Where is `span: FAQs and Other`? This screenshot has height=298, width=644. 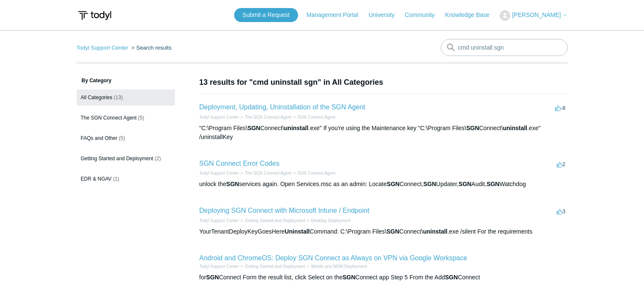 span: FAQs and Other is located at coordinates (99, 138).